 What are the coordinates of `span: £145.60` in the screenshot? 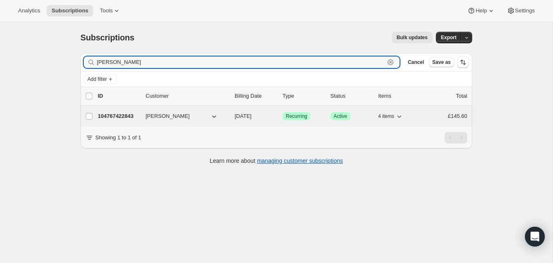 It's located at (457, 116).